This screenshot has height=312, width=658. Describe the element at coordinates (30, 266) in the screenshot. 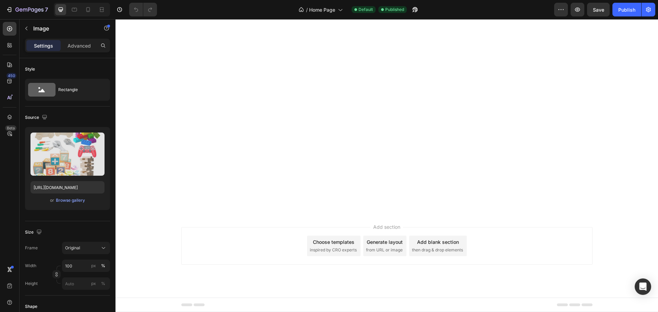

I see `label: Width` at that location.